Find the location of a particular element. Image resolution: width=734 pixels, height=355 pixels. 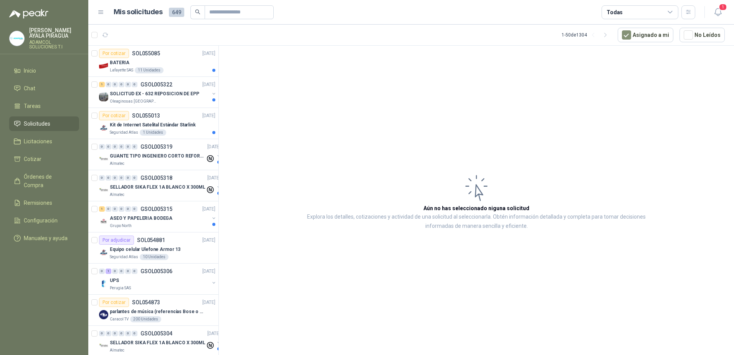

a: Cotizar is located at coordinates (44, 159).